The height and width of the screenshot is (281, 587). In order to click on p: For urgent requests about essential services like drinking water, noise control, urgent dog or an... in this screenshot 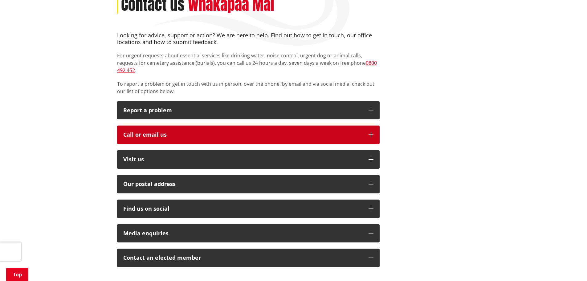, I will do `click(248, 63)`.